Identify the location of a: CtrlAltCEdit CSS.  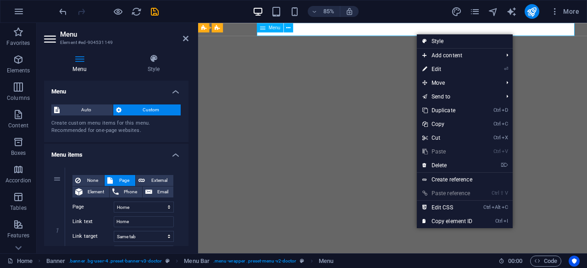
(448, 208).